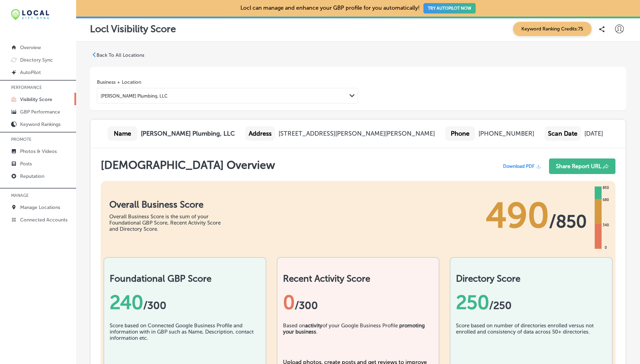 Image resolution: width=640 pixels, height=364 pixels. Describe the element at coordinates (38, 151) in the screenshot. I see `p: Photos & Videos` at that location.